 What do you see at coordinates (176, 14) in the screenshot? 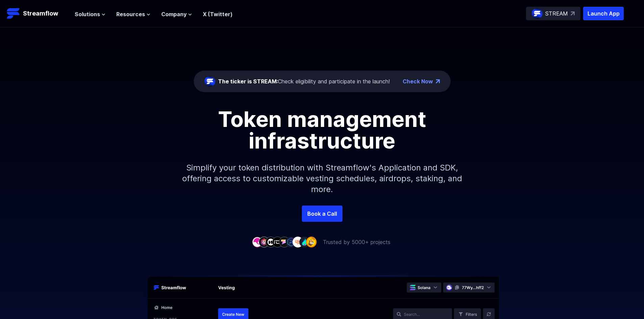
I see `button: Company` at bounding box center [176, 14].